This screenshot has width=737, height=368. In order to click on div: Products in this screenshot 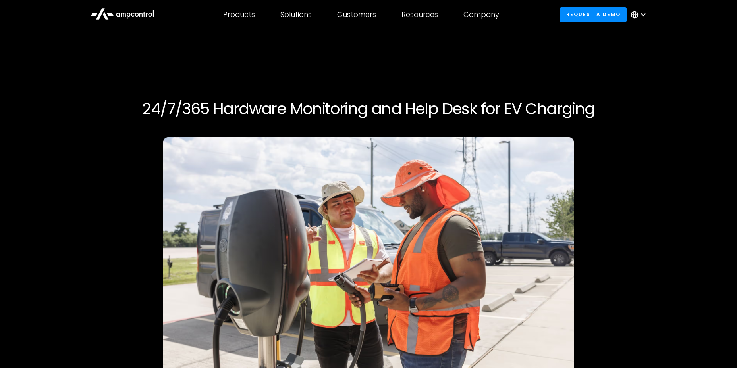, I will do `click(239, 15)`.